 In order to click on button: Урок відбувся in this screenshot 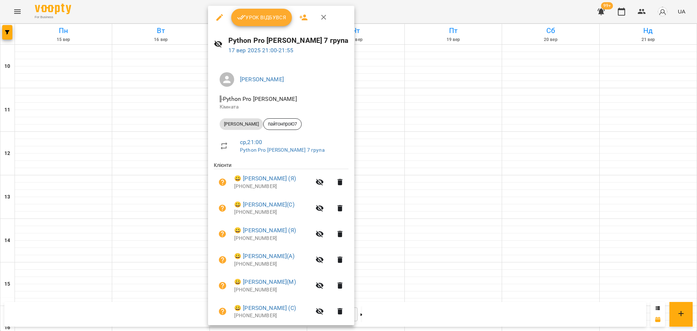, I will do `click(262, 17)`.